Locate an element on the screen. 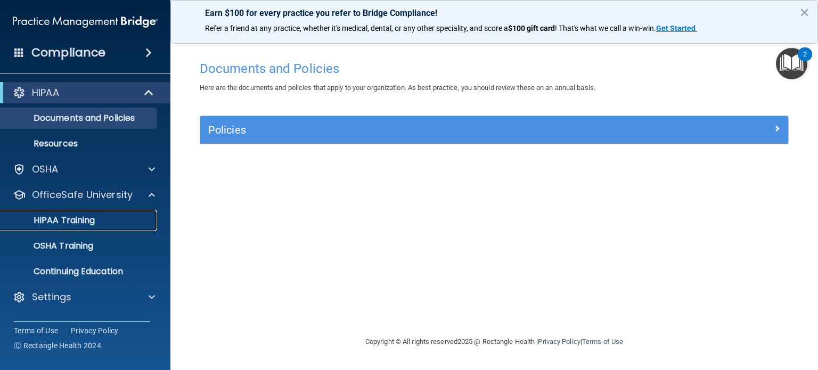  a: OfficeSafe University is located at coordinates (84, 195).